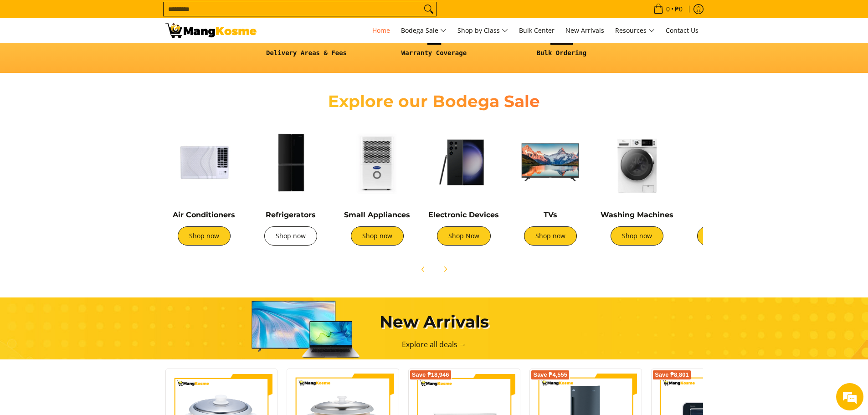 The image size is (868, 415). Describe the element at coordinates (537, 30) in the screenshot. I see `a: Bulk Center` at that location.